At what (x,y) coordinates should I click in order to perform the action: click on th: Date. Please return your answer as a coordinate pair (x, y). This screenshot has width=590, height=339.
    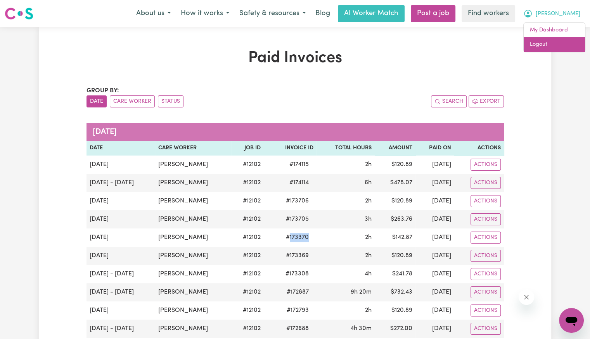
    Looking at the image, I should click on (121, 148).